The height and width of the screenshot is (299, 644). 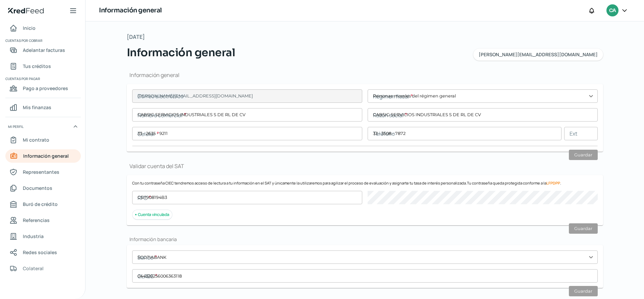 I want to click on a: Inicio, so click(x=43, y=28).